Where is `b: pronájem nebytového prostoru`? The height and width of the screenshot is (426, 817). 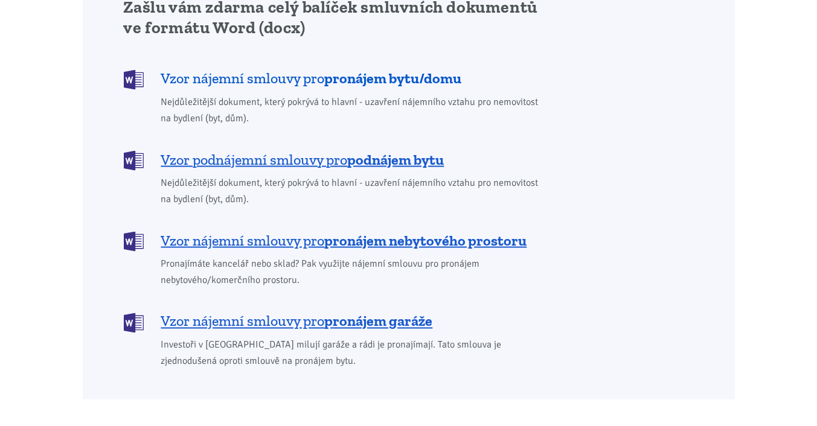
b: pronájem nebytového prostoru is located at coordinates (425, 240).